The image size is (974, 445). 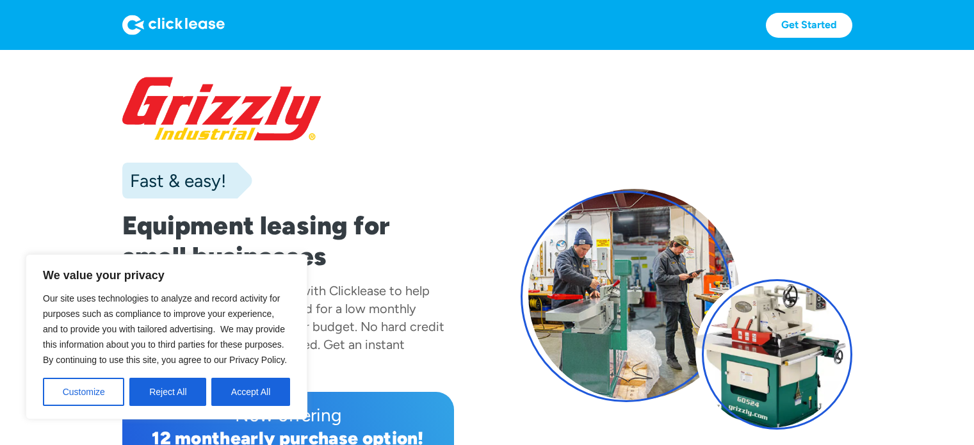 What do you see at coordinates (288, 241) in the screenshot?
I see `h1: Equipment leasing for small businesses` at bounding box center [288, 241].